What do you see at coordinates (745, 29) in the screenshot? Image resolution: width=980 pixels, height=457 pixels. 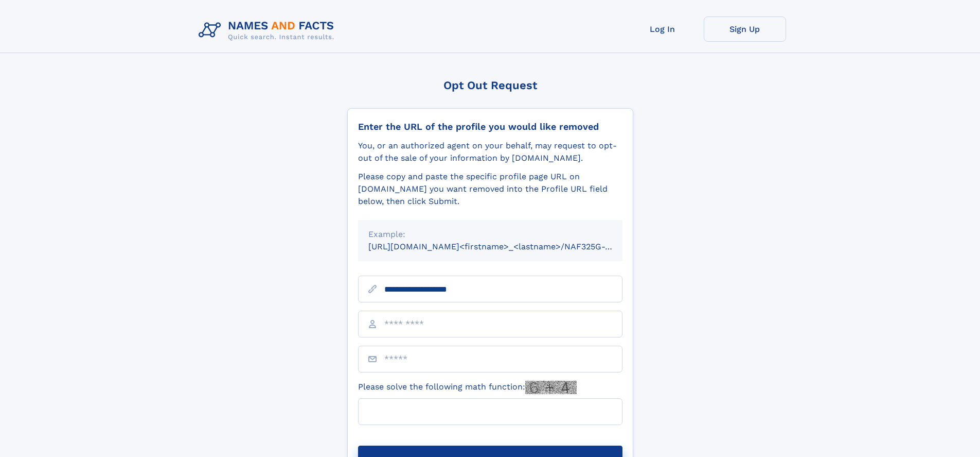 I see `a: Sign Up` at bounding box center [745, 29].